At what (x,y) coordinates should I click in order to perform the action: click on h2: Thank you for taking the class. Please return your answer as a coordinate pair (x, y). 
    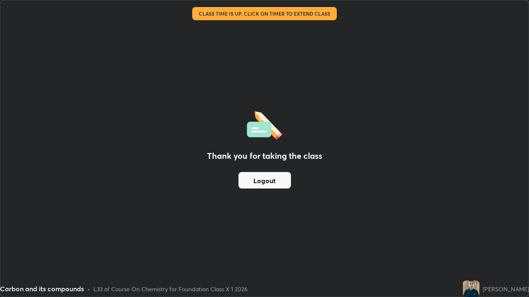
    Looking at the image, I should click on (264, 156).